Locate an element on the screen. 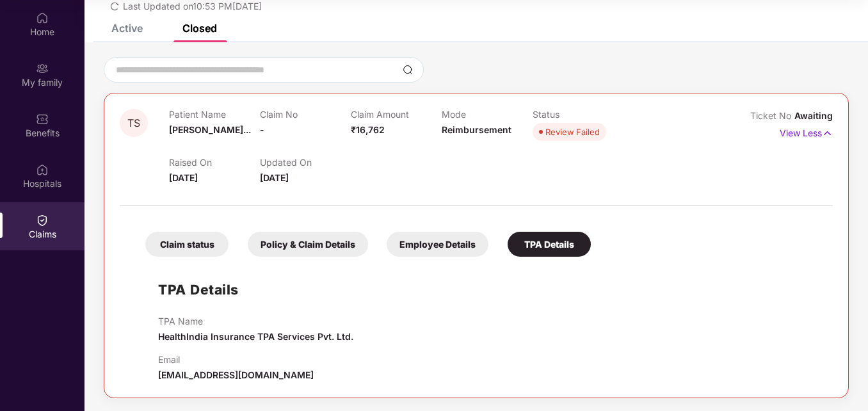  span: redo is located at coordinates (115, 6).